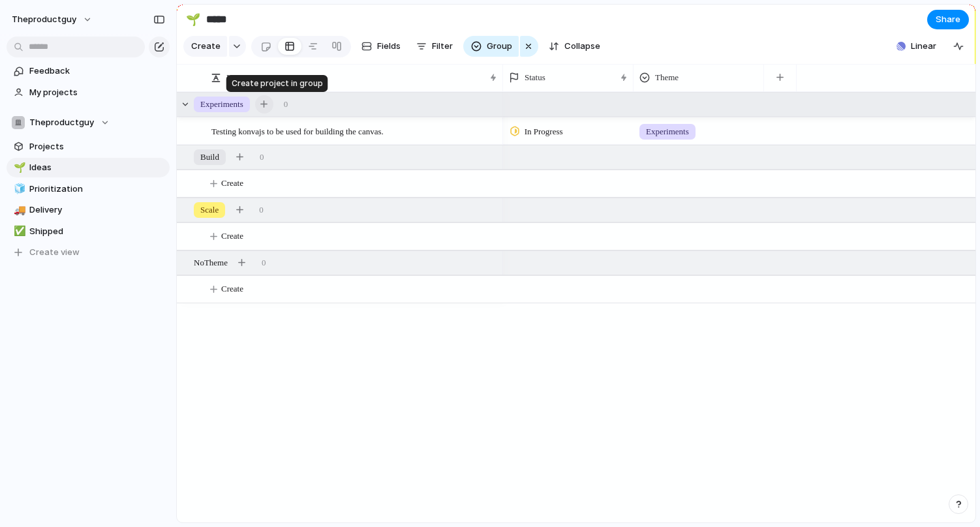  I want to click on span: Testing konvajs to be used for building the canvas., so click(298, 131).